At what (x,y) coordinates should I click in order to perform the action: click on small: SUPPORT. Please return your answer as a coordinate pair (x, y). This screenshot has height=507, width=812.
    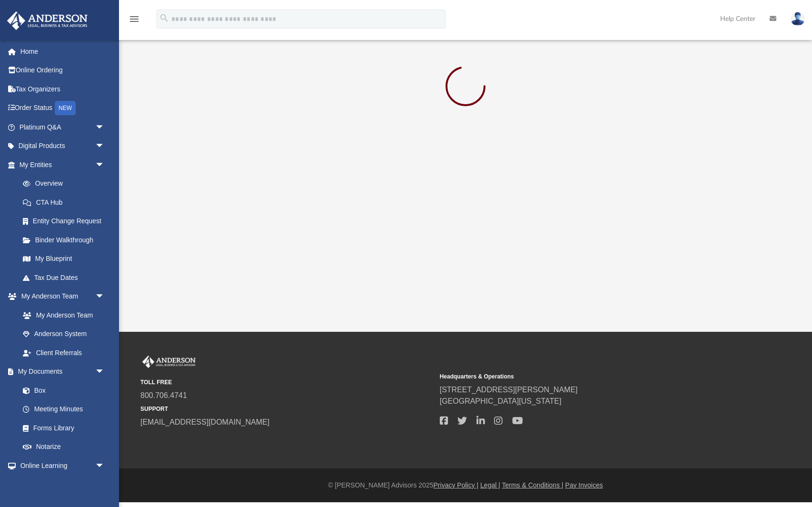
    Looking at the image, I should click on (287, 409).